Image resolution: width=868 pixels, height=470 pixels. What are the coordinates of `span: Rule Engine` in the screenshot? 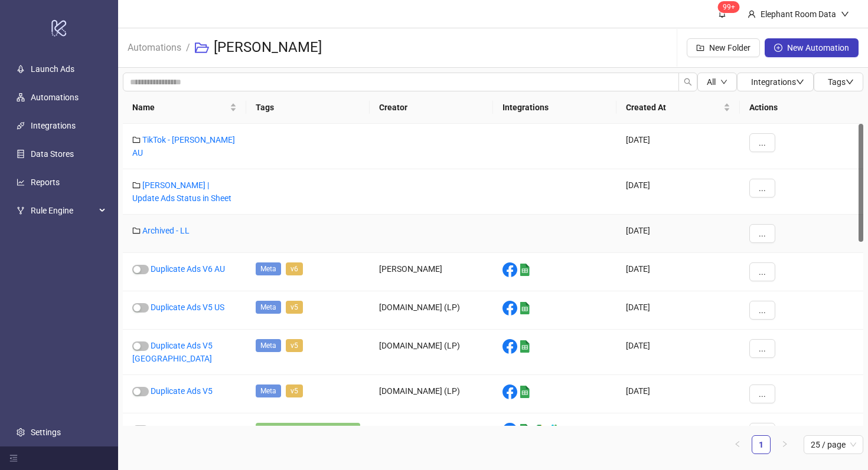 It's located at (63, 211).